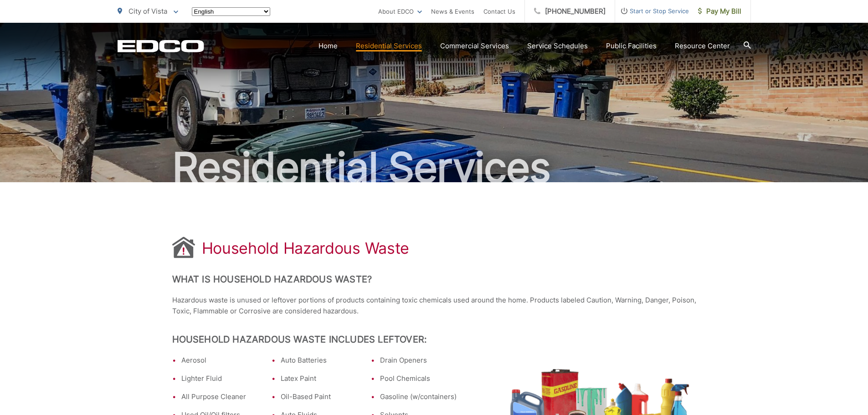  Describe the element at coordinates (557, 46) in the screenshot. I see `a: Service Schedules` at that location.